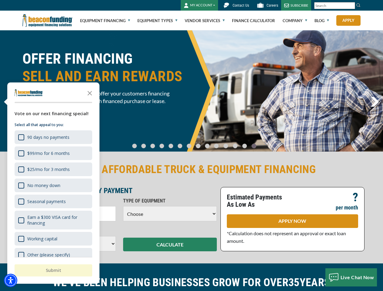 The height and width of the screenshot is (291, 383). Describe the element at coordinates (11, 280) in the screenshot. I see `div: Accessibility Menu` at that location.